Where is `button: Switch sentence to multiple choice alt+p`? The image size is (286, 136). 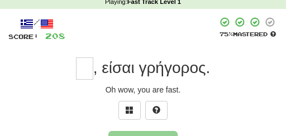
button: Switch sentence to multiple choice alt+p is located at coordinates (129, 110).